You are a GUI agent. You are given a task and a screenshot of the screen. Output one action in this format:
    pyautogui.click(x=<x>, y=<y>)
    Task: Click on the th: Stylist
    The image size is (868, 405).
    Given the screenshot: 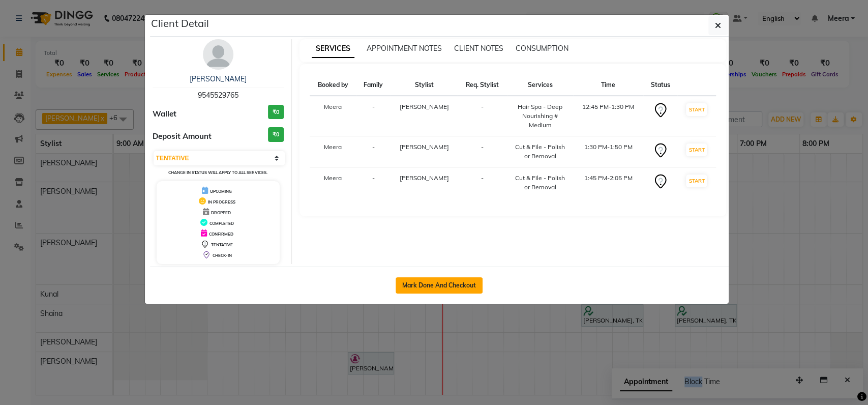 What is the action you would take?
    pyautogui.click(x=424, y=85)
    